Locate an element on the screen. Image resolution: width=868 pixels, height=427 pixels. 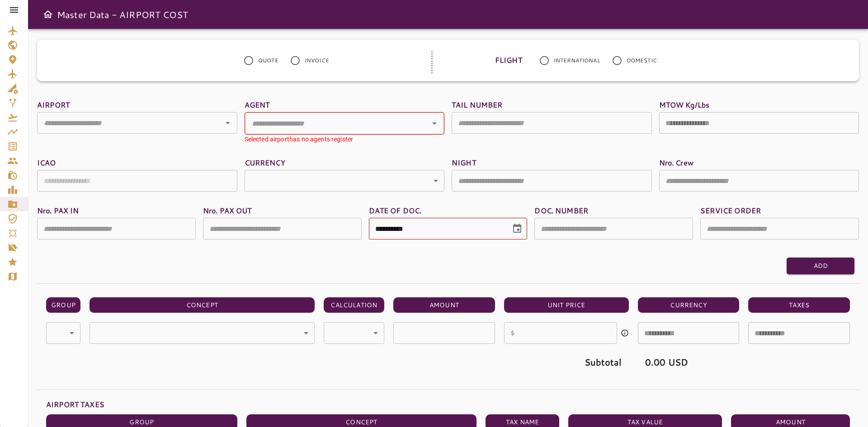
td: 0.00 USD is located at coordinates (689, 362).